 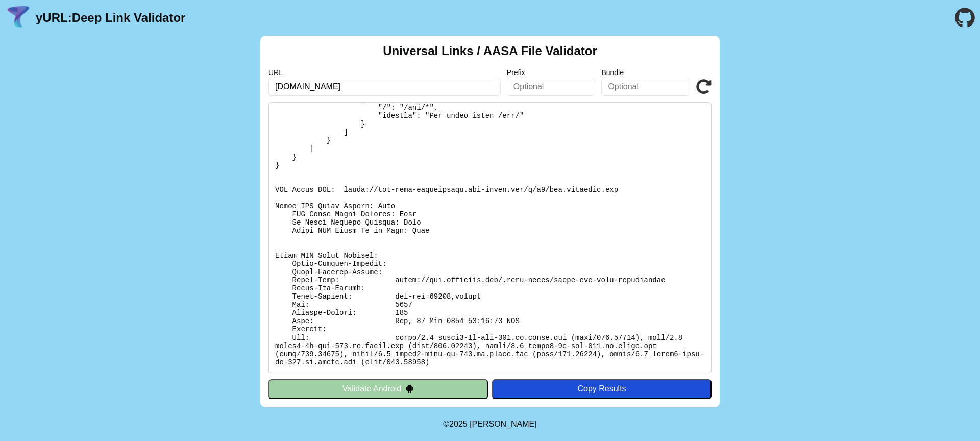 What do you see at coordinates (601, 389) in the screenshot?
I see `button: Copy Results` at bounding box center [601, 389].